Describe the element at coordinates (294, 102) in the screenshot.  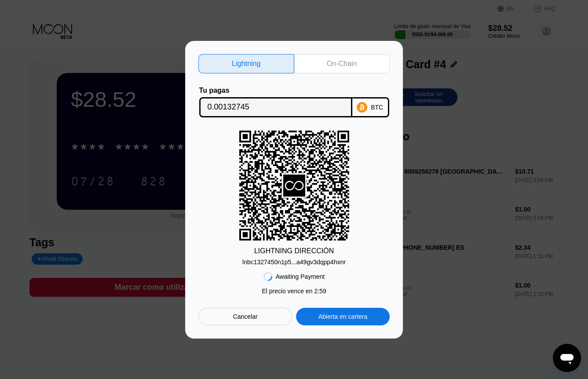
I see `div: Tu pagasBTC` at that location.